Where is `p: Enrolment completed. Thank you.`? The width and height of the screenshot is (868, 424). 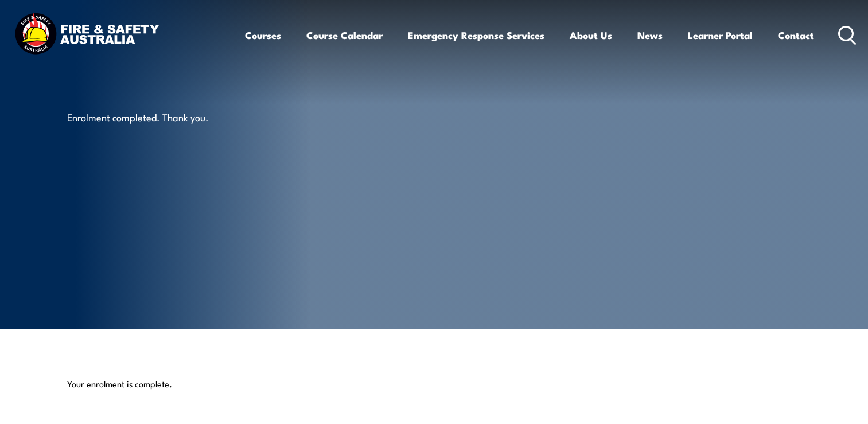 p: Enrolment completed. Thank you. is located at coordinates (172, 117).